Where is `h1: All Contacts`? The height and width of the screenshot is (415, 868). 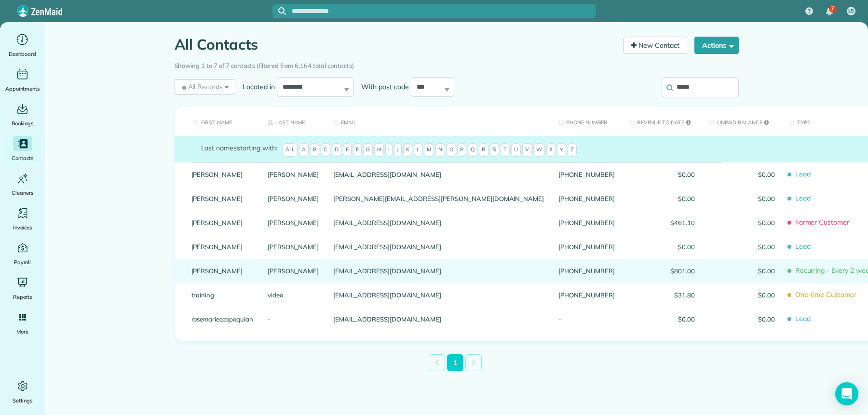
h1: All Contacts is located at coordinates (396, 44).